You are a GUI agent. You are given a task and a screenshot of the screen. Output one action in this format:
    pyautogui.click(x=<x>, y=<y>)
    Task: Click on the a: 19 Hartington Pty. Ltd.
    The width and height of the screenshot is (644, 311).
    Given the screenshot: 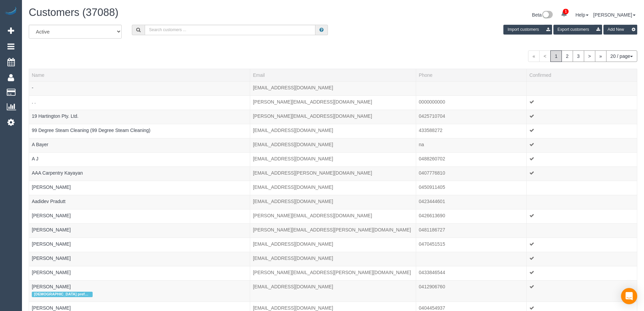 What is the action you would take?
    pyautogui.click(x=55, y=116)
    